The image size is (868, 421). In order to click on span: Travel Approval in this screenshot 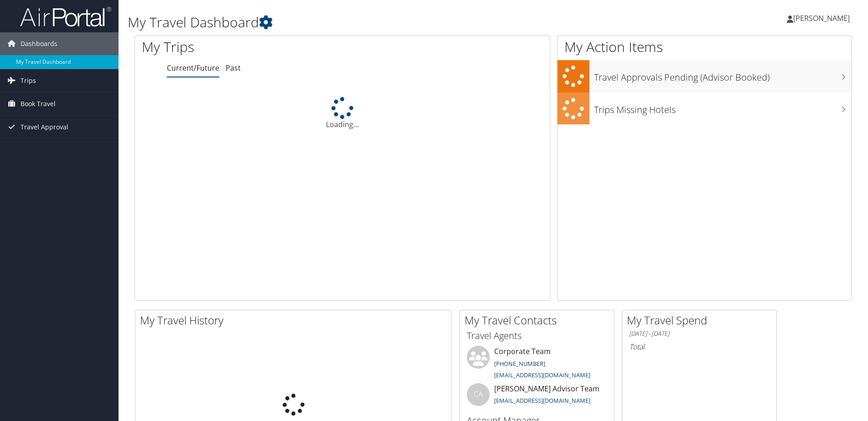, I will do `click(44, 127)`.